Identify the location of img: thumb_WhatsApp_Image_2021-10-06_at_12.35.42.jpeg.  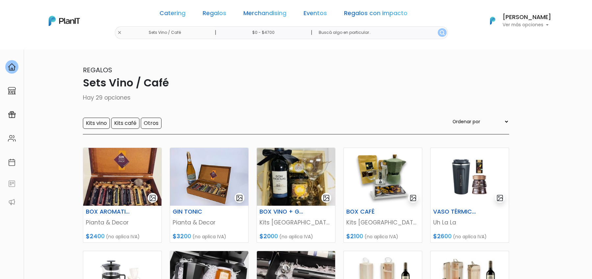
(209, 177).